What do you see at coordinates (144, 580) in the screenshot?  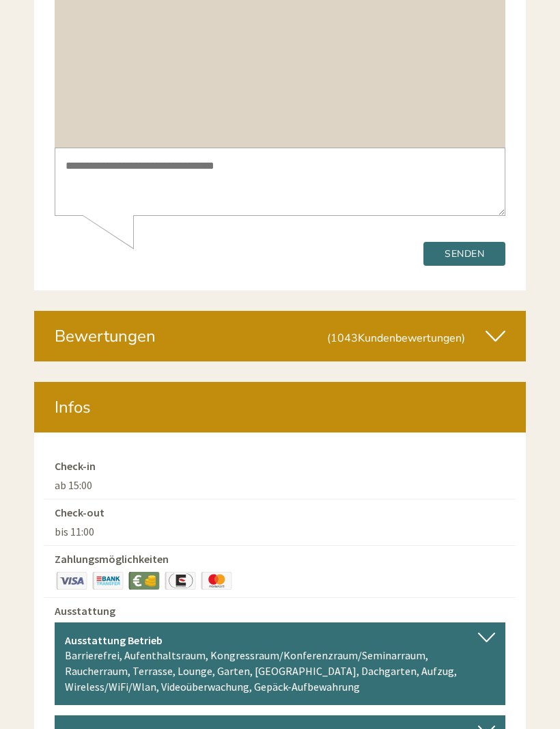 I see `img: Barzahlung` at bounding box center [144, 580].